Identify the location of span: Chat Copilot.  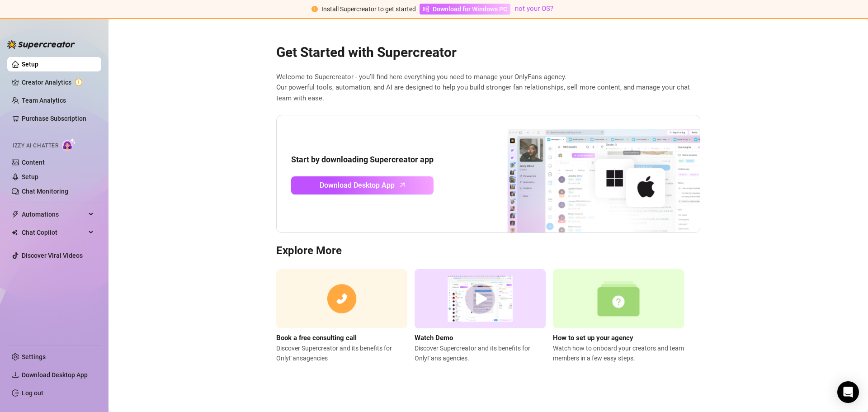
(54, 232).